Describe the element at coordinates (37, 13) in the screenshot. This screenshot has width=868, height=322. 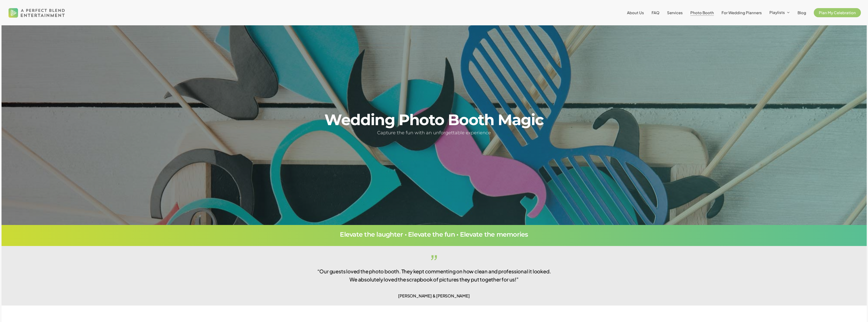
I see `img: A Perfect Blend Entertainment` at that location.